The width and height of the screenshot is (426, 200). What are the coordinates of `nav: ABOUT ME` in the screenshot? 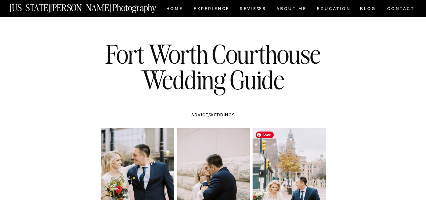 It's located at (291, 9).